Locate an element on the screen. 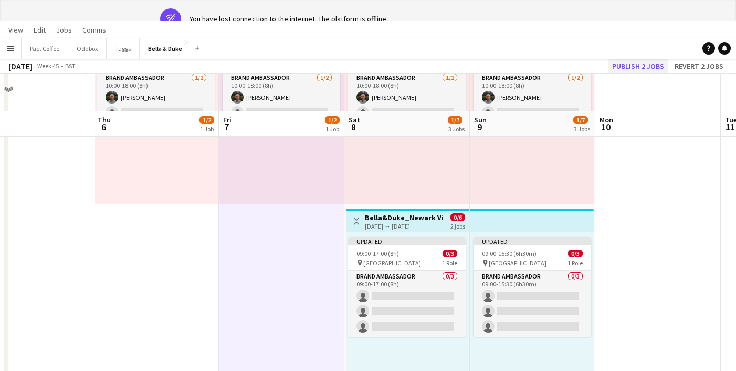  a: Comms is located at coordinates (94, 30).